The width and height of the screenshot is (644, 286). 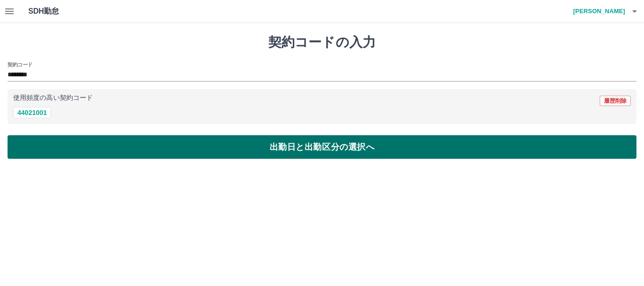 I want to click on p: 使用頻度の高い契約コード, so click(x=53, y=98).